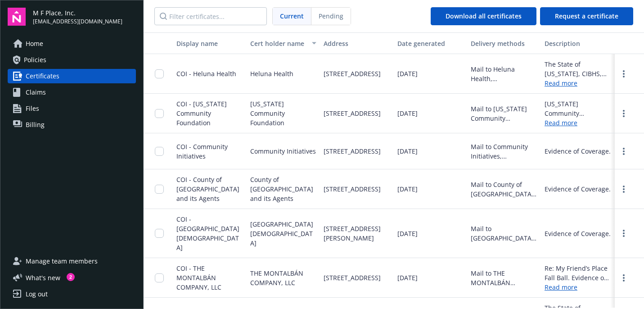  What do you see at coordinates (77, 13) in the screenshot?
I see `span: M F Place, Inc.` at bounding box center [77, 13].